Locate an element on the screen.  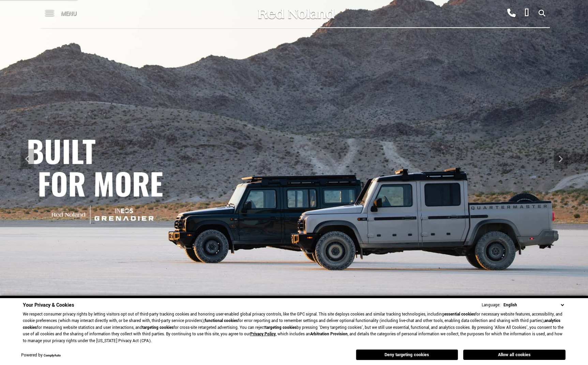
div: Next is located at coordinates (560, 158).